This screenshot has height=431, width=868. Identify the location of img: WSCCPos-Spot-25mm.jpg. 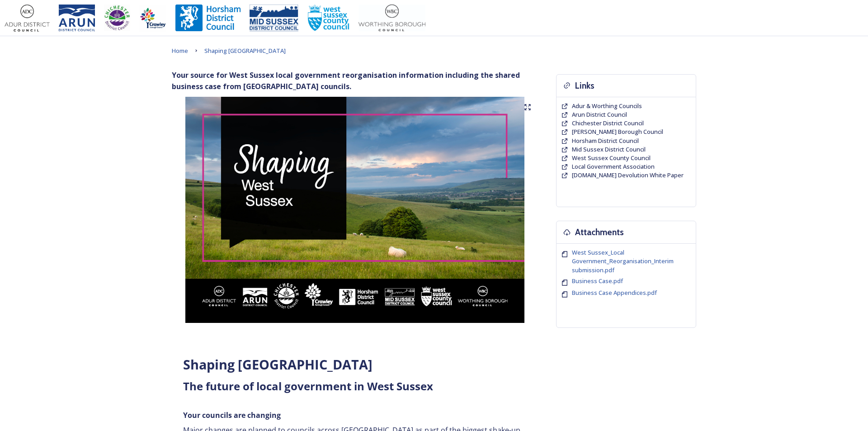
(329, 18).